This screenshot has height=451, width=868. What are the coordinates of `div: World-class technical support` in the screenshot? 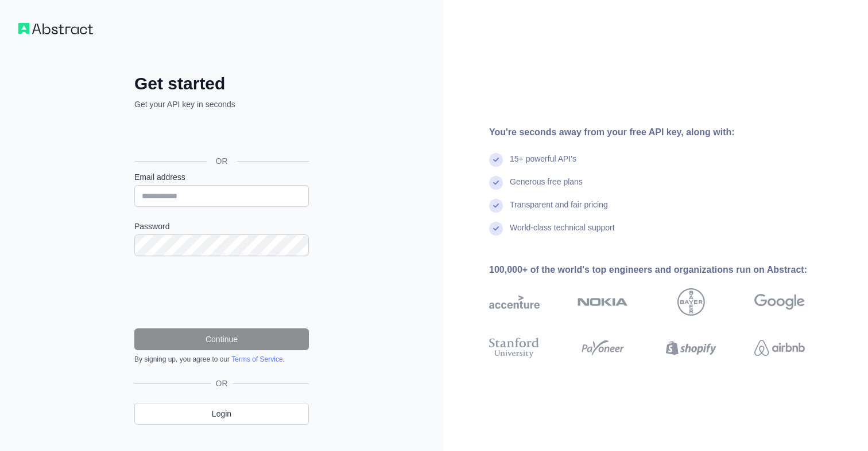 It's located at (562, 233).